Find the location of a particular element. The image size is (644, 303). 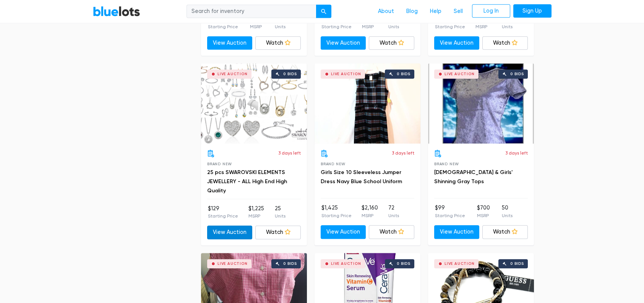

a: Log In is located at coordinates (491, 11).